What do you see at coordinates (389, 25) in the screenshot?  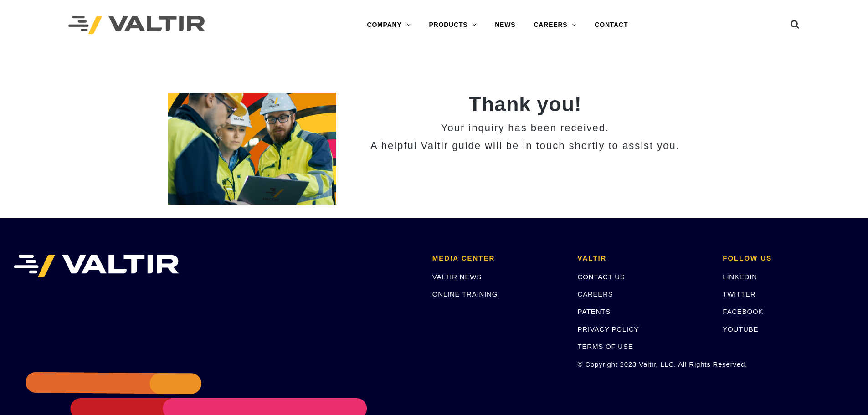 I see `a: COMPANY` at bounding box center [389, 25].